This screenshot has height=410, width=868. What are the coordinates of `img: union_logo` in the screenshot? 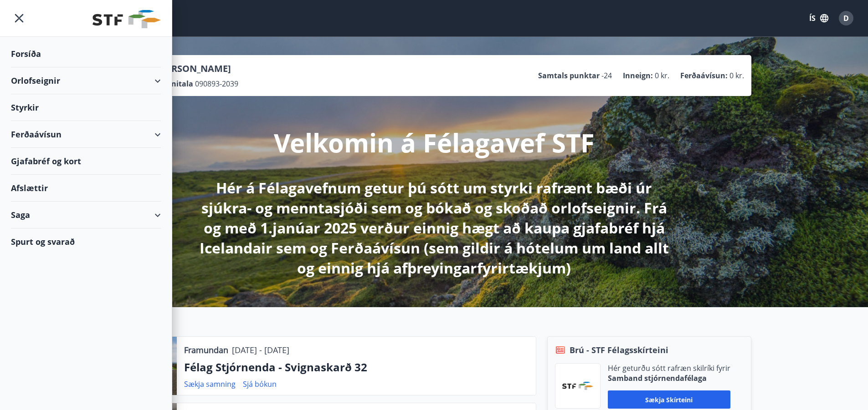 It's located at (127, 19).